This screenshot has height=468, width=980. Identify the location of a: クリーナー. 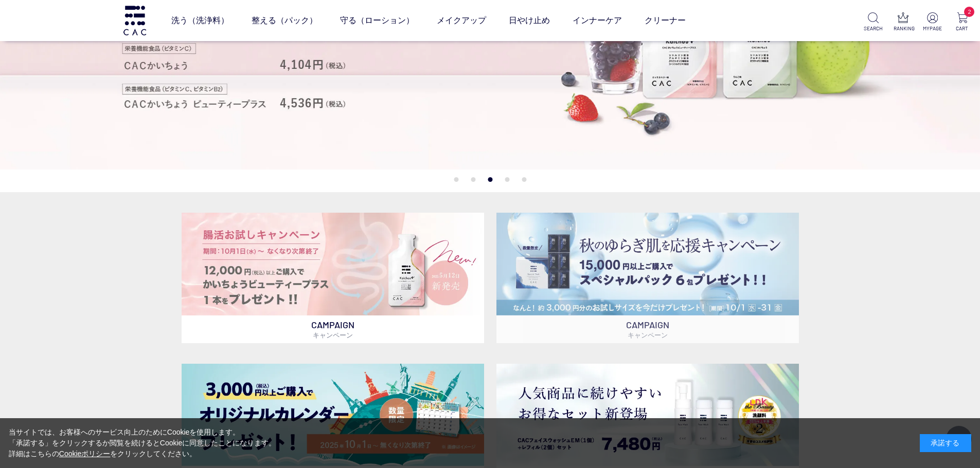
(665, 20).